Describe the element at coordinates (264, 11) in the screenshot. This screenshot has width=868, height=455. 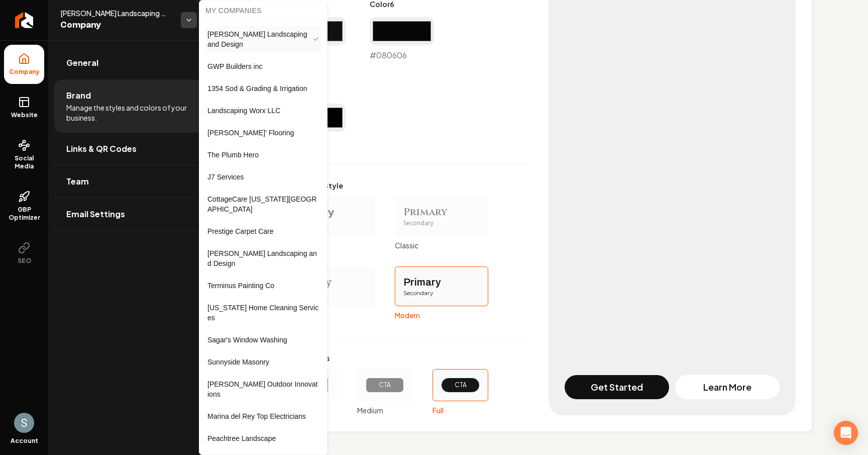
I see `div: My Companies` at that location.